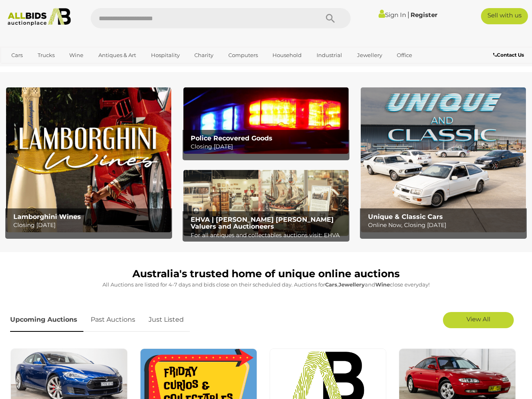  Describe the element at coordinates (89, 160) in the screenshot. I see `img: Lamborghini Wines` at that location.